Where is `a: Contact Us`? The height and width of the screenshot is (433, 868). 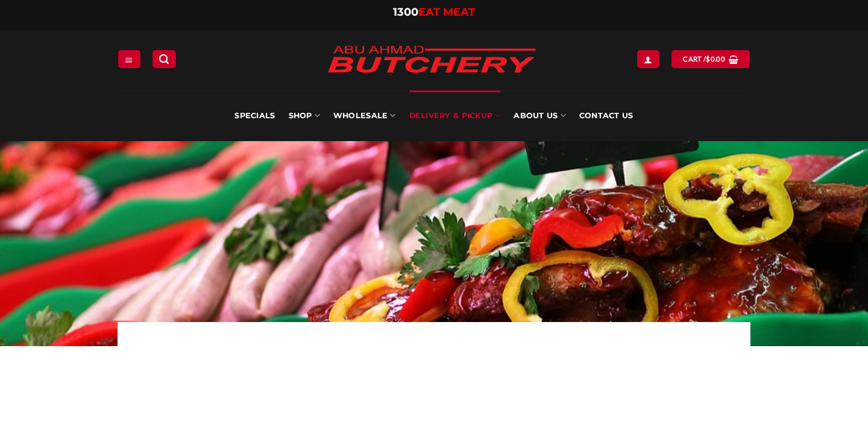 a: Contact Us is located at coordinates (607, 115).